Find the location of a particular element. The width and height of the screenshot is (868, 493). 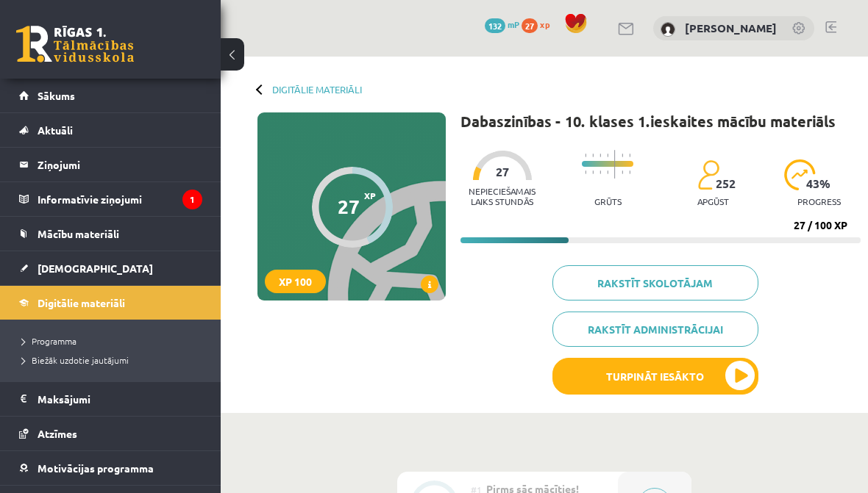

img: icon-progress-161ccf0a02000e728c5f80fcf4c31c7af3da0e1684b2b1d7c360e028c24a22f1.svg is located at coordinates (800, 175).